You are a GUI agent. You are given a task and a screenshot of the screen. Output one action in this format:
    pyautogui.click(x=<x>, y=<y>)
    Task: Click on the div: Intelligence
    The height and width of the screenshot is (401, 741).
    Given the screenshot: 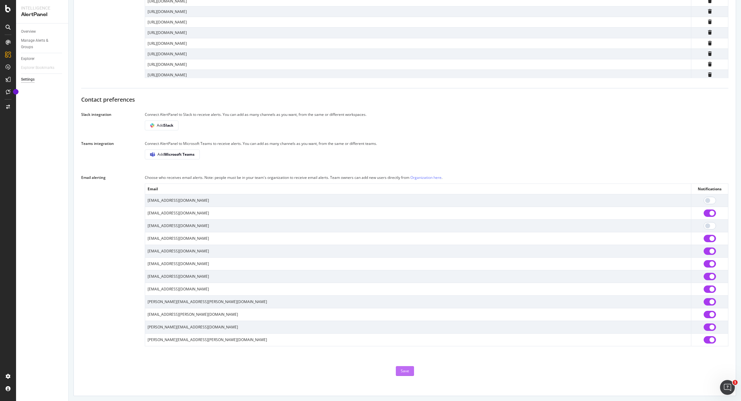 What is the action you would take?
    pyautogui.click(x=42, y=8)
    